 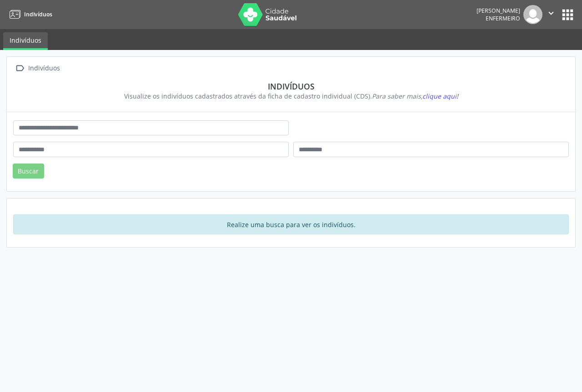 I want to click on button: Buscar, so click(x=28, y=171).